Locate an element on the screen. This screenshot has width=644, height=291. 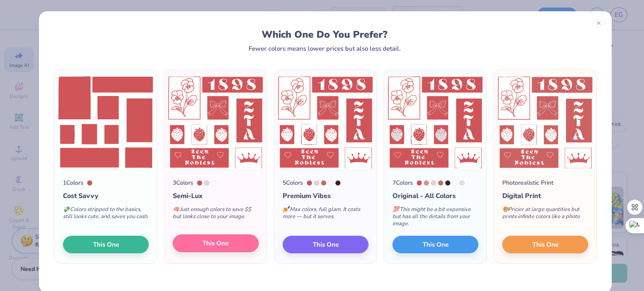
div: 5 Colors is located at coordinates (293, 183).